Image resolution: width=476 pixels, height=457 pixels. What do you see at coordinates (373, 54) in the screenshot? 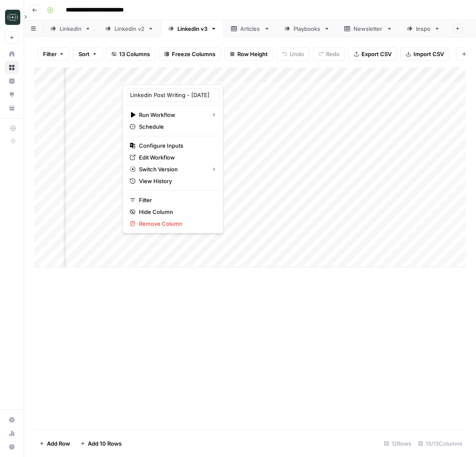
I see `button: Export CSV` at bounding box center [373, 54].